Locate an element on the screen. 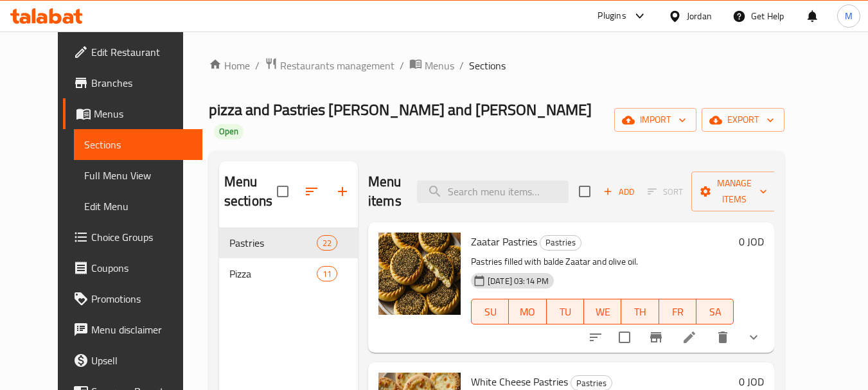  span: Select to update is located at coordinates (625, 337).